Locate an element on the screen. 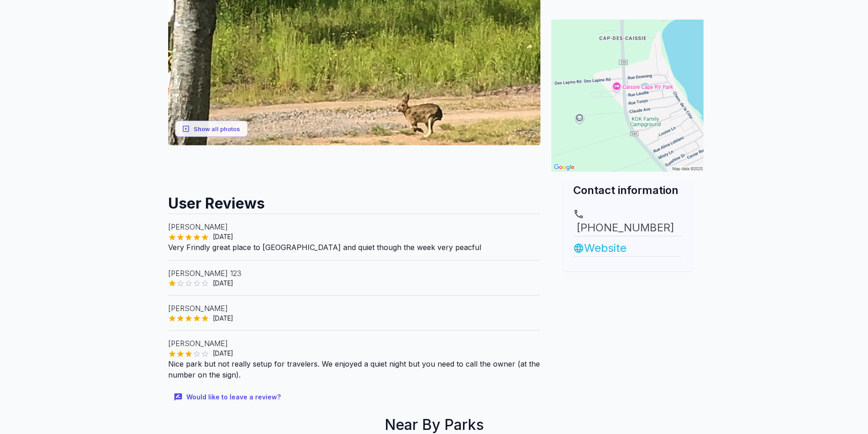  img: Map for Caissie Cape RV Park is located at coordinates (628, 96).